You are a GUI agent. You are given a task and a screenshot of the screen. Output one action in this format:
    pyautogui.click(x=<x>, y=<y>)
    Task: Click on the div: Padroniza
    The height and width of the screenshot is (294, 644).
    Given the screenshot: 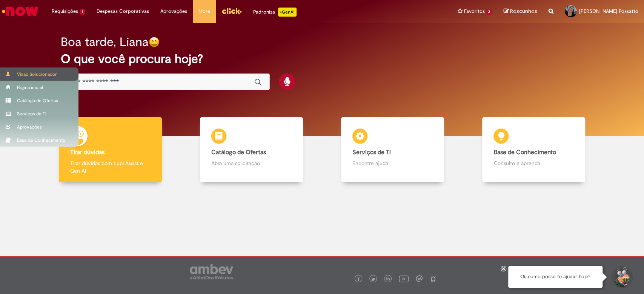 What is the action you would take?
    pyautogui.click(x=275, y=12)
    